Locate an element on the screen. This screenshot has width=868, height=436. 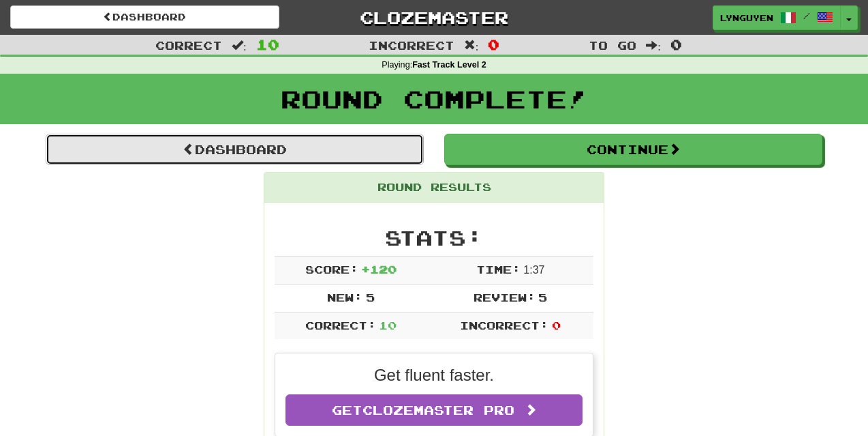
span: Incorrect: is located at coordinates (504, 325).